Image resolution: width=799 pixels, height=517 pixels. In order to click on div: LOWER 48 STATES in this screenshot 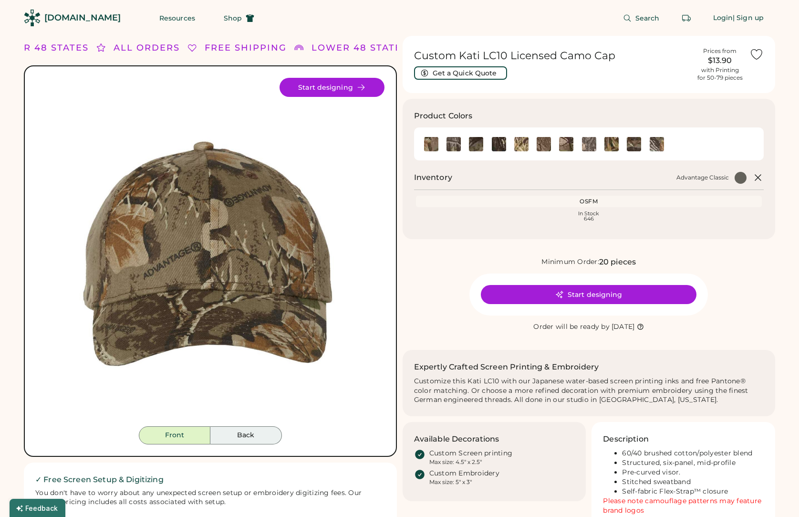, I will do `click(360, 48)`.